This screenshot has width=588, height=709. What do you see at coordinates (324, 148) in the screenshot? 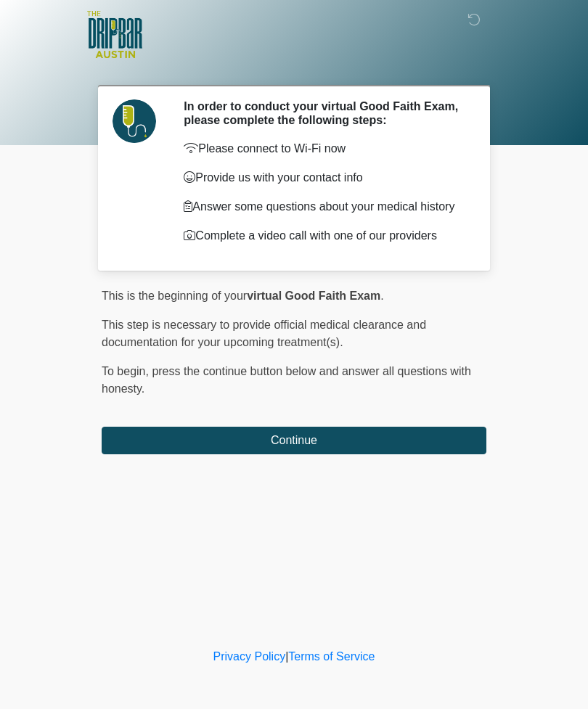
I see `p: Please connect to Wi-Fi now` at bounding box center [324, 148].